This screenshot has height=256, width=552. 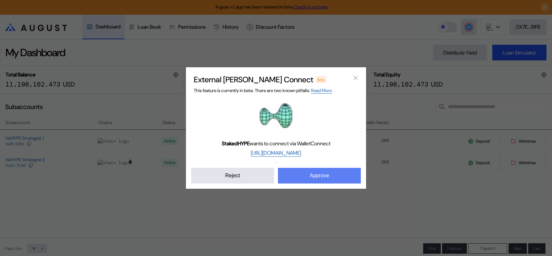 What do you see at coordinates (319, 175) in the screenshot?
I see `button: Approve` at bounding box center [319, 175].